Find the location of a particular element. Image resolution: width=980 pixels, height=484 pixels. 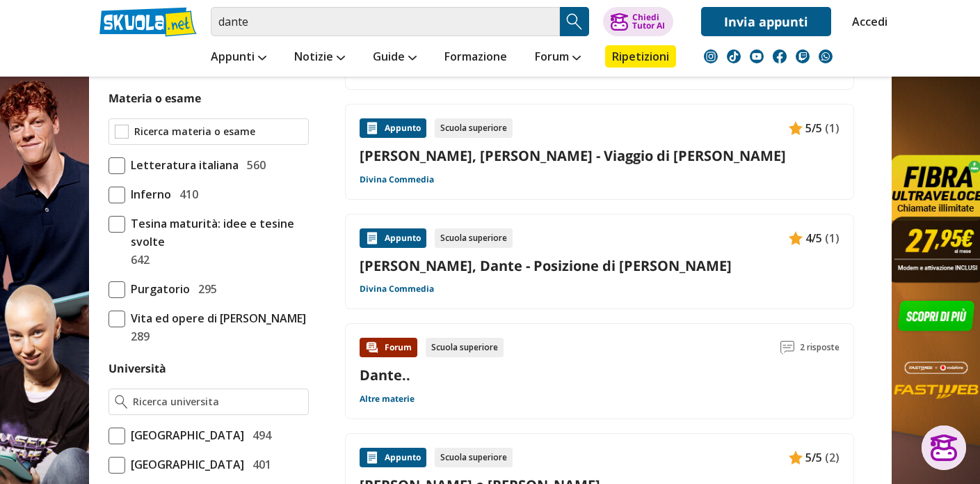

img: Ricerca materia o esame is located at coordinates (122, 132).